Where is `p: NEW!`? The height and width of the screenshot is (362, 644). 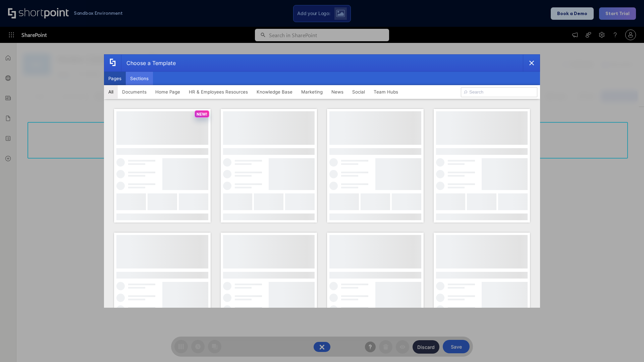
p: NEW! is located at coordinates (202, 114).